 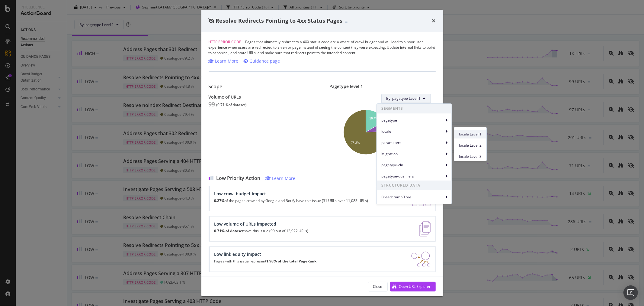 I want to click on strong: 0.27%, so click(x=220, y=200).